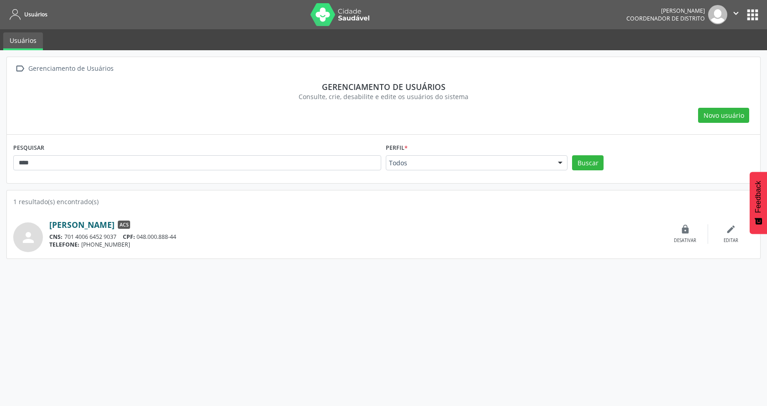 The height and width of the screenshot is (406, 767). What do you see at coordinates (731, 229) in the screenshot?
I see `i: edit` at bounding box center [731, 229].